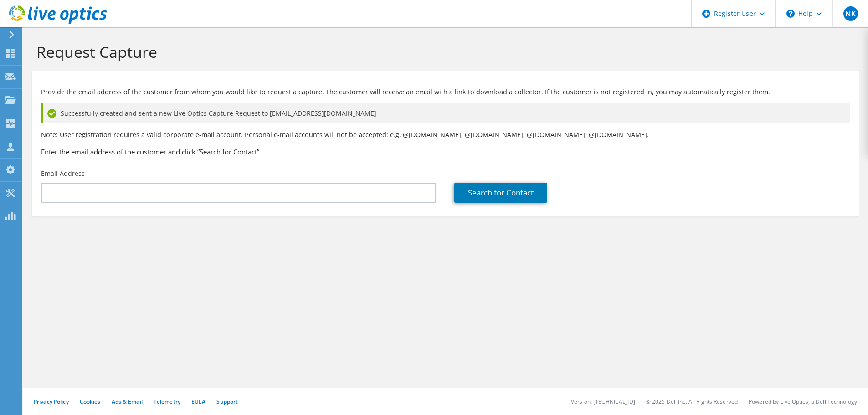  I want to click on li: © 2025 Dell Inc. All Rights Reserved, so click(692, 401).